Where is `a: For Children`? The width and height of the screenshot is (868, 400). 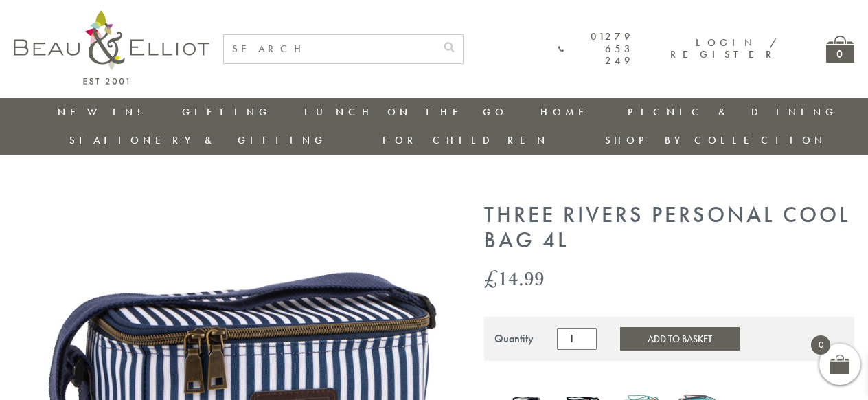 a: For Children is located at coordinates (465, 141).